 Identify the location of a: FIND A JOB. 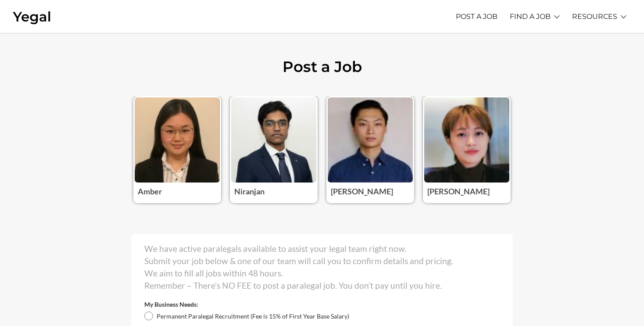
(529, 16).